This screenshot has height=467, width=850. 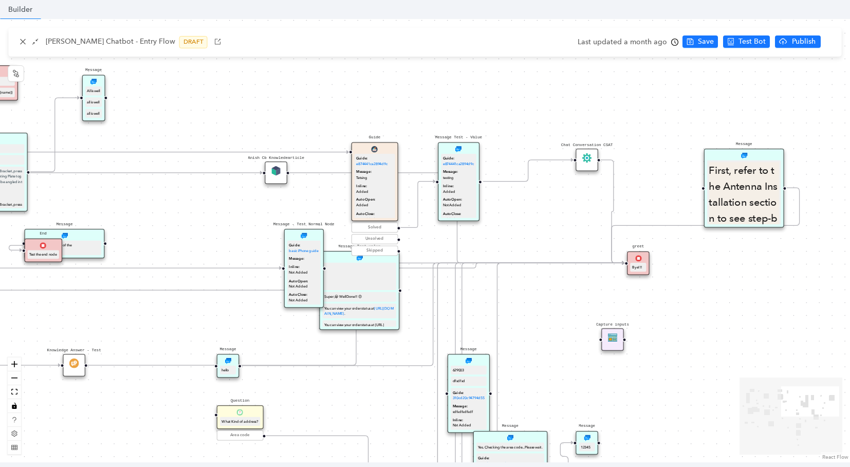 I want to click on pre: Guide, so click(x=375, y=138).